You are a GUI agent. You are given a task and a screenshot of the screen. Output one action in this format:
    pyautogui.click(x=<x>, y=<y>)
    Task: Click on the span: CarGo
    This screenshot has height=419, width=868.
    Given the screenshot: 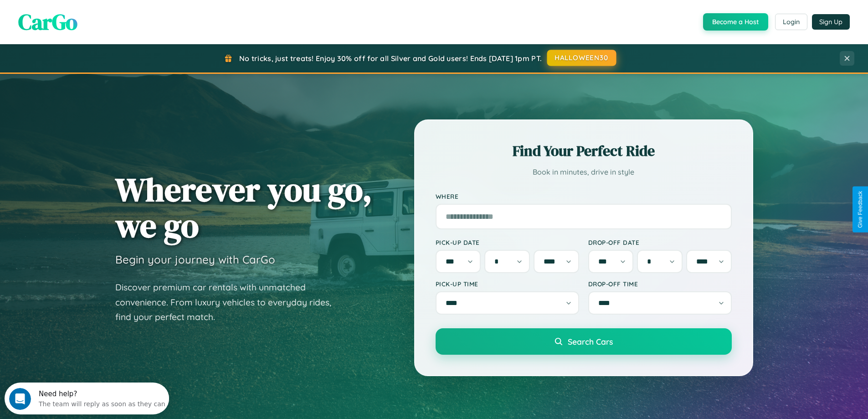 What is the action you would take?
    pyautogui.click(x=47, y=21)
    